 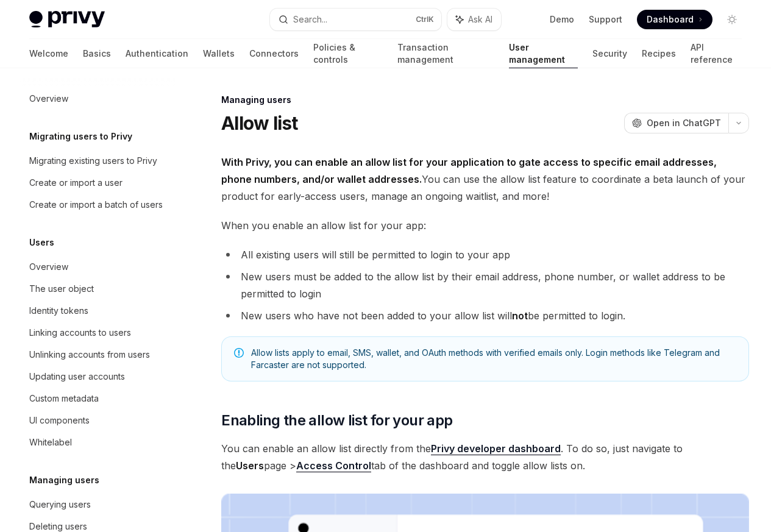 I want to click on a: User management, so click(x=544, y=53).